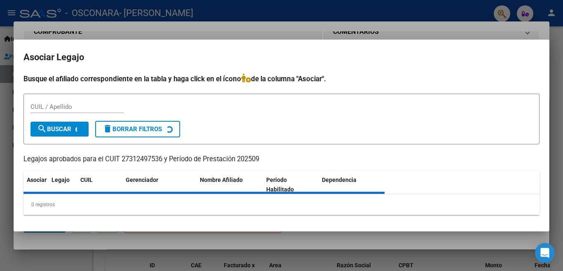 The width and height of the screenshot is (563, 271). Describe the element at coordinates (159, 185) in the screenshot. I see `datatable-header-cell: Gerenciador` at that location.